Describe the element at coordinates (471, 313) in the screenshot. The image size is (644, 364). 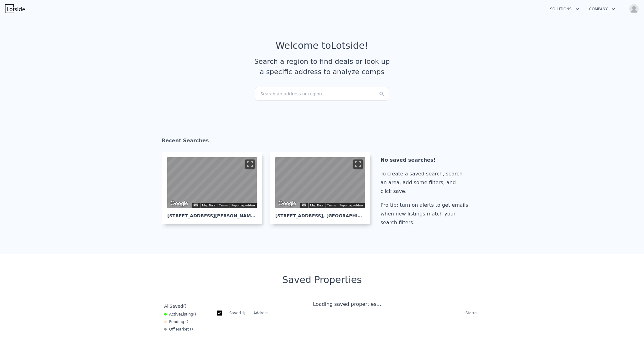
I see `th: Status` at that location.